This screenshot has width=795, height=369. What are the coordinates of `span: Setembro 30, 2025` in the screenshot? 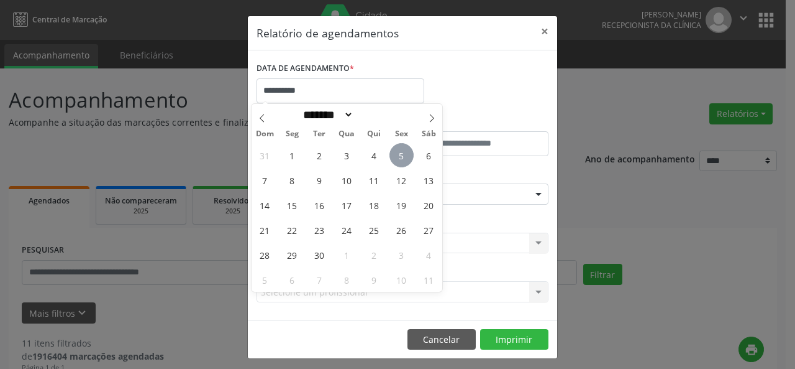 It's located at (319, 254).